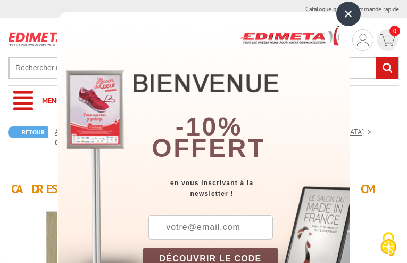  What do you see at coordinates (209, 148) in the screenshot?
I see `font: offert` at bounding box center [209, 148].